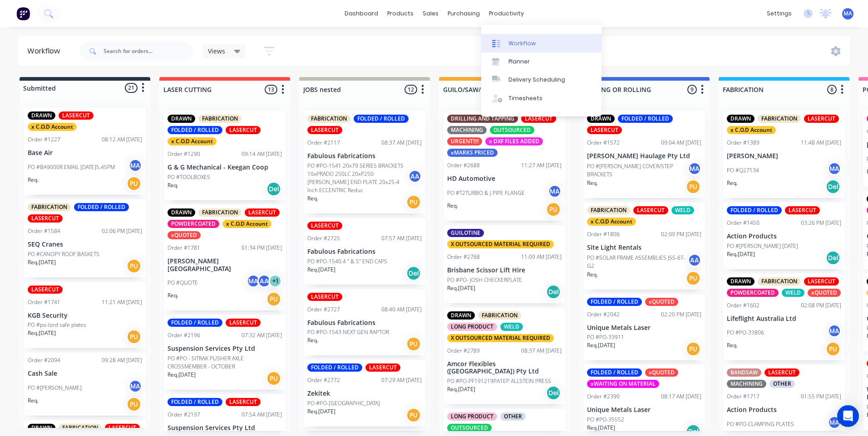  I want to click on div: Order #1584, so click(44, 231).